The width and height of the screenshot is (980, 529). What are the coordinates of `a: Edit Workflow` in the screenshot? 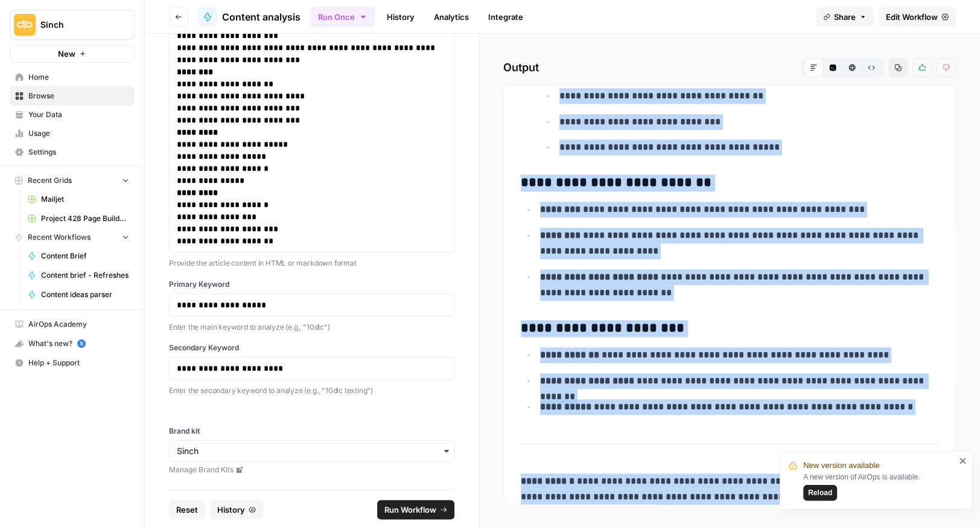 It's located at (917, 17).